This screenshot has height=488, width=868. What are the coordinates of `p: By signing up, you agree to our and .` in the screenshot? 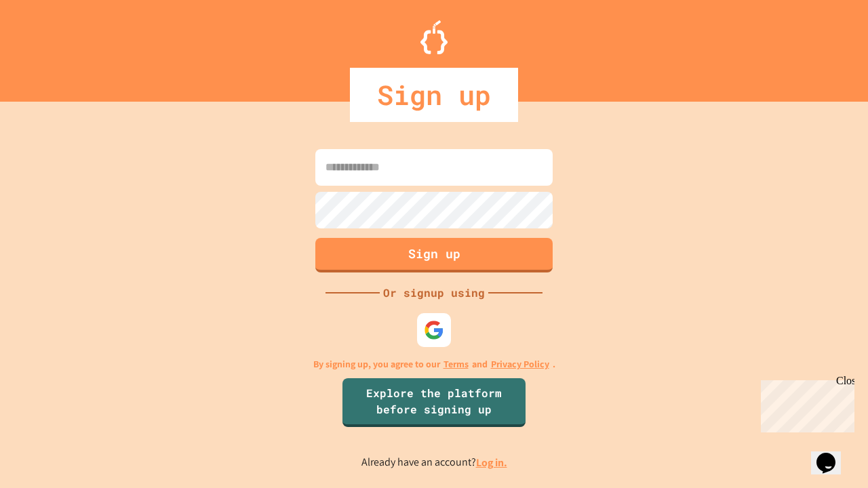 It's located at (434, 364).